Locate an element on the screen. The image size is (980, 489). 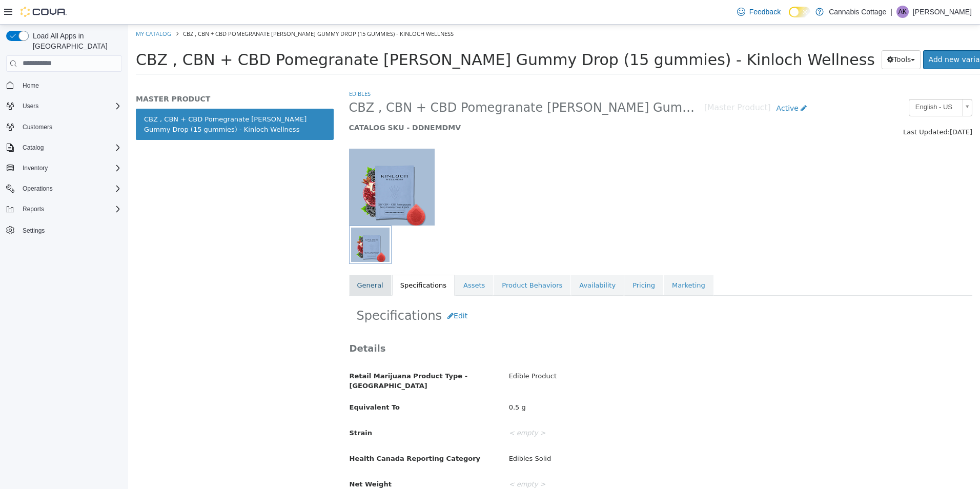
h5: CATALOG SKU - DDNEMDMV is located at coordinates (453, 103).